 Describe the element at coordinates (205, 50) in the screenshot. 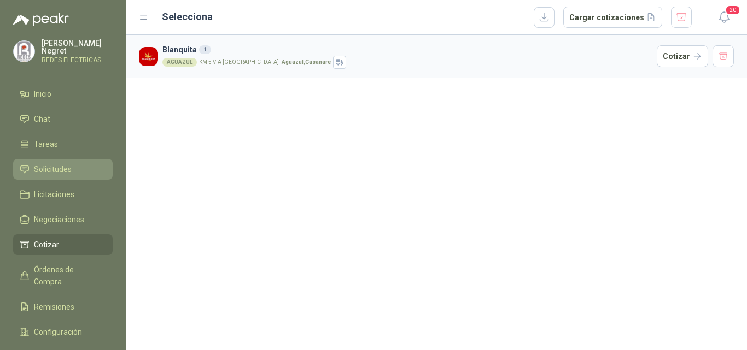

I see `div: 1` at that location.